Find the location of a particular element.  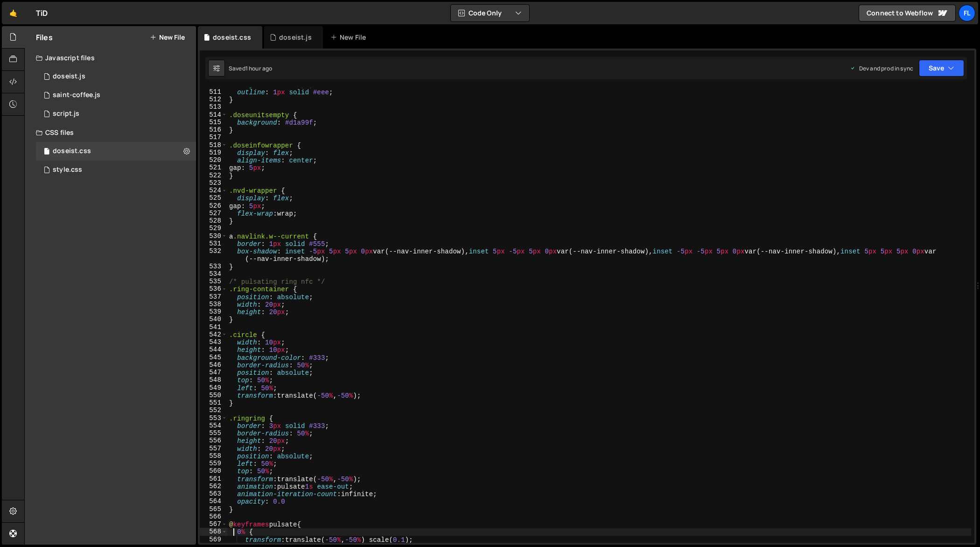

div: 530 is located at coordinates (213, 237).